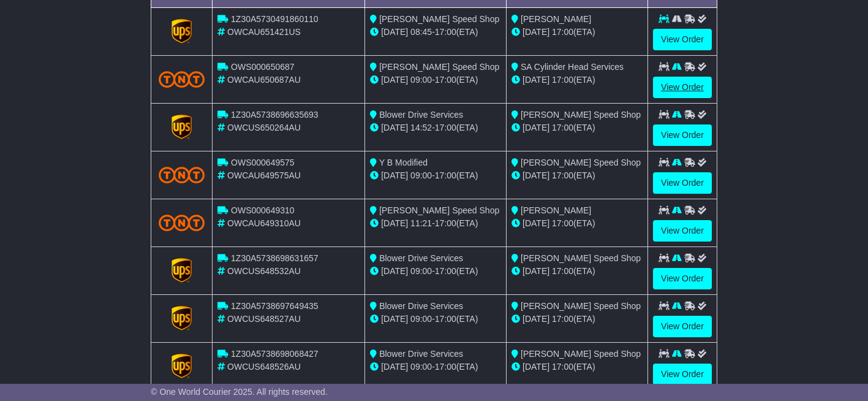 The image size is (868, 401). Describe the element at coordinates (263, 210) in the screenshot. I see `span: OWS000649310` at that location.